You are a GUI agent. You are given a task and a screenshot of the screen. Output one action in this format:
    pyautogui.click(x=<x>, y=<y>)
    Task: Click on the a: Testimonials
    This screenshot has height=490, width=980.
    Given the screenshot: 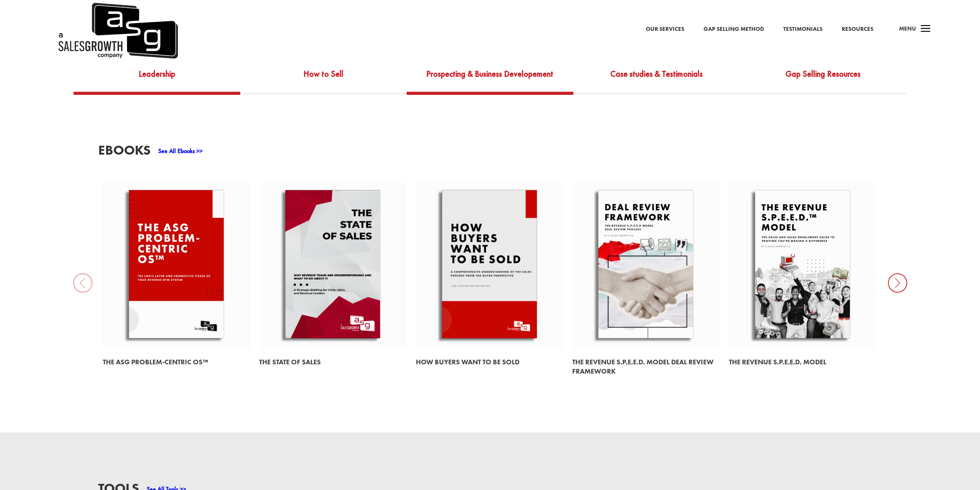 What is the action you would take?
    pyautogui.click(x=803, y=30)
    